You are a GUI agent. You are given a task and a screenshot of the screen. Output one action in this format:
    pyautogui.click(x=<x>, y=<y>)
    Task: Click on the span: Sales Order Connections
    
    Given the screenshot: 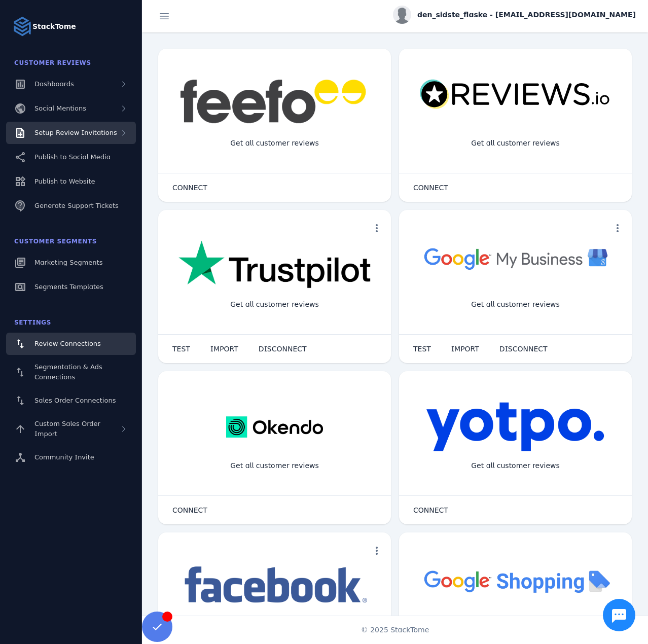 What is the action you would take?
    pyautogui.click(x=75, y=400)
    